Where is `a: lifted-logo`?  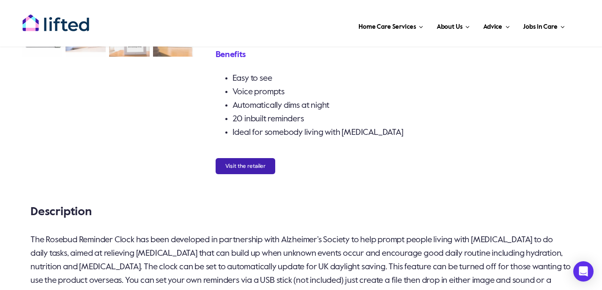 a: lifted-logo is located at coordinates (56, 18).